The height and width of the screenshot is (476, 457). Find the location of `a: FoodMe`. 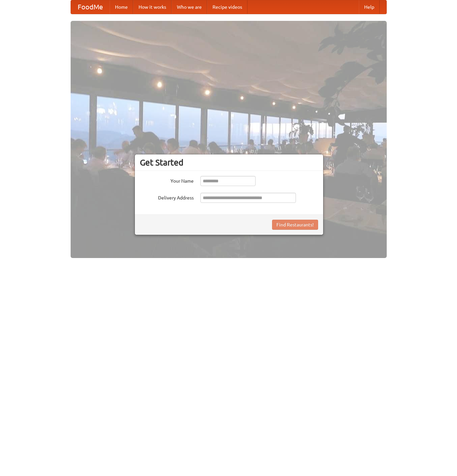

a: FoodMe is located at coordinates (90, 7).